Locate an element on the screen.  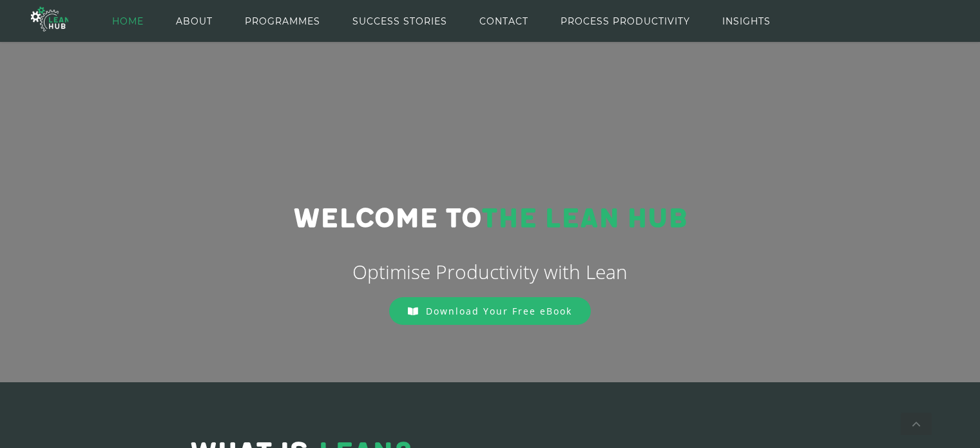
img: The Lean Hub | Optimising productivity with Lean Logo is located at coordinates (50, 18).